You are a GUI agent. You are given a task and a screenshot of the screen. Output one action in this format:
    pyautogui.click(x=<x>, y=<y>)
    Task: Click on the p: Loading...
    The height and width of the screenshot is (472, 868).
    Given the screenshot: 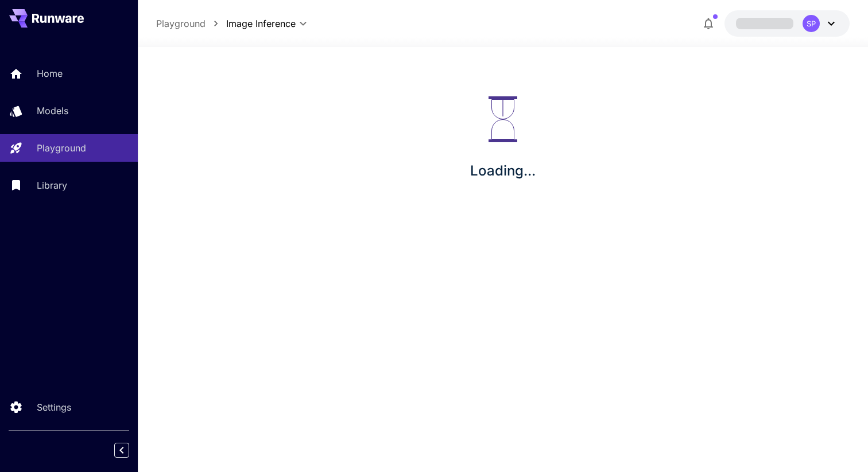 What is the action you would take?
    pyautogui.click(x=503, y=171)
    